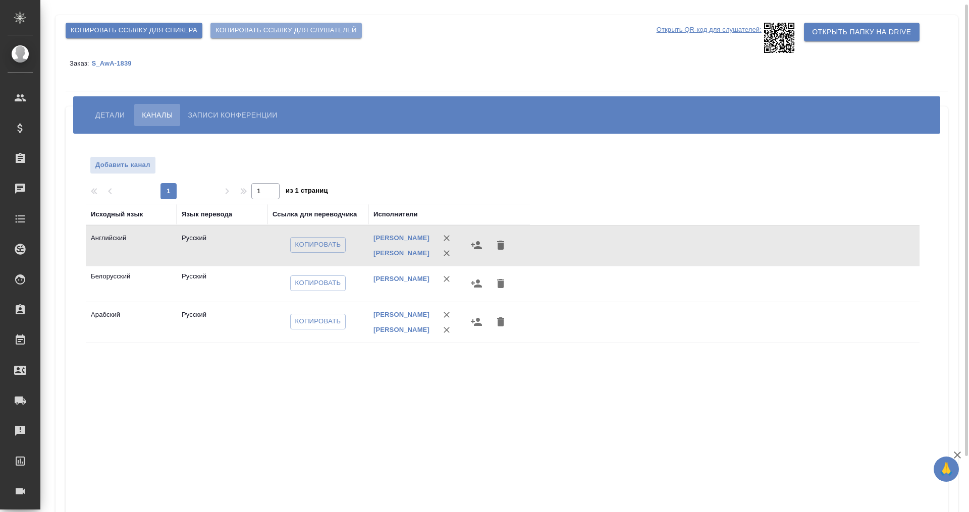  Describe the element at coordinates (286, 30) in the screenshot. I see `button: Копировать ссылку для слушателей` at that location.